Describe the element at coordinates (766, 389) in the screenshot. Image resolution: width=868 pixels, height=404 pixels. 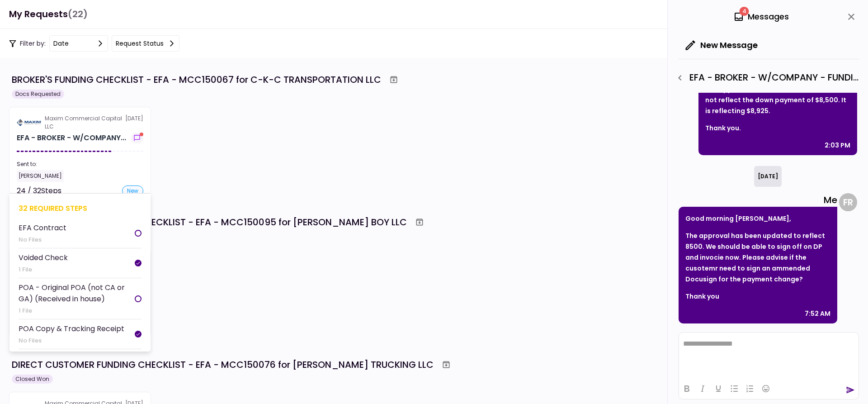
I see `button: Emojis` at that location.